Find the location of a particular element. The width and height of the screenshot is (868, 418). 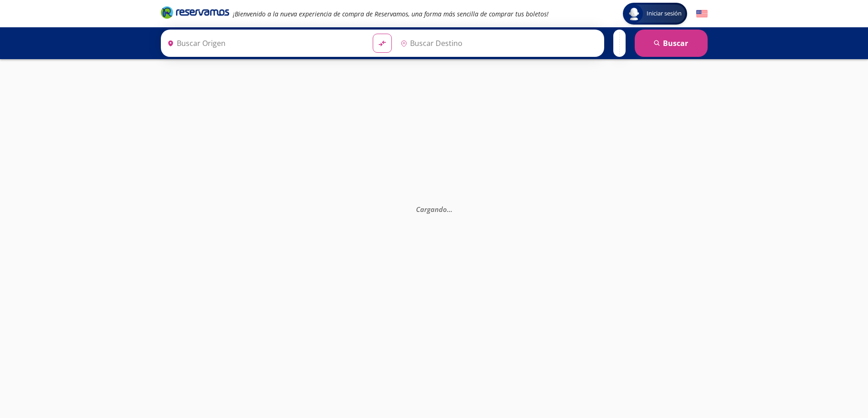

input: Buscar Destino is located at coordinates (498, 43).